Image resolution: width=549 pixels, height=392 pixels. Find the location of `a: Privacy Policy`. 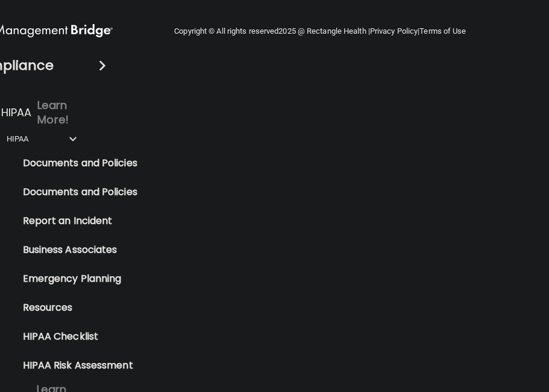

a: Privacy Policy is located at coordinates (394, 31).